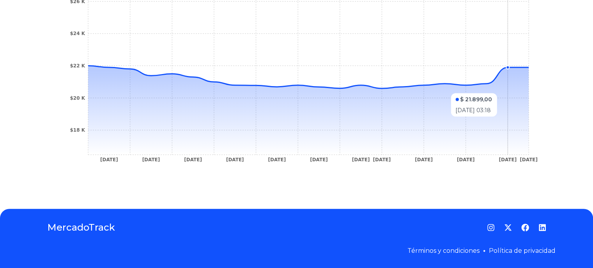  What do you see at coordinates (77, 34) in the screenshot?
I see `tspan: $24 K` at bounding box center [77, 34].